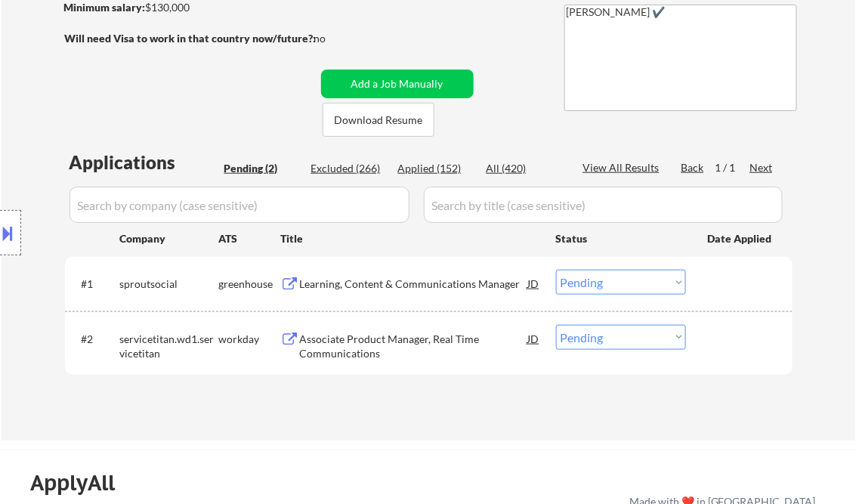  I want to click on div: Back, so click(694, 168).